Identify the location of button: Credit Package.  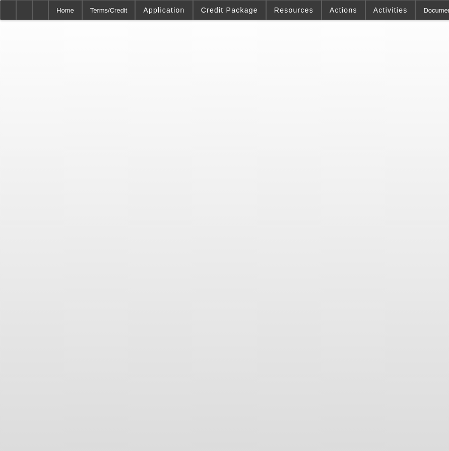
(229, 10).